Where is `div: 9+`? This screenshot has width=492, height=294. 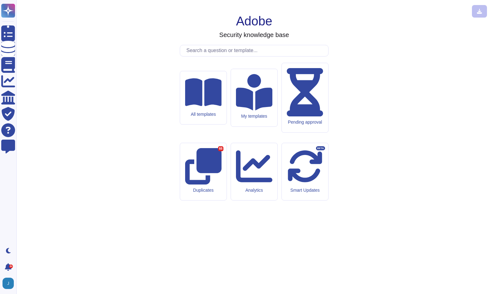
div: 9+ is located at coordinates (11, 266).